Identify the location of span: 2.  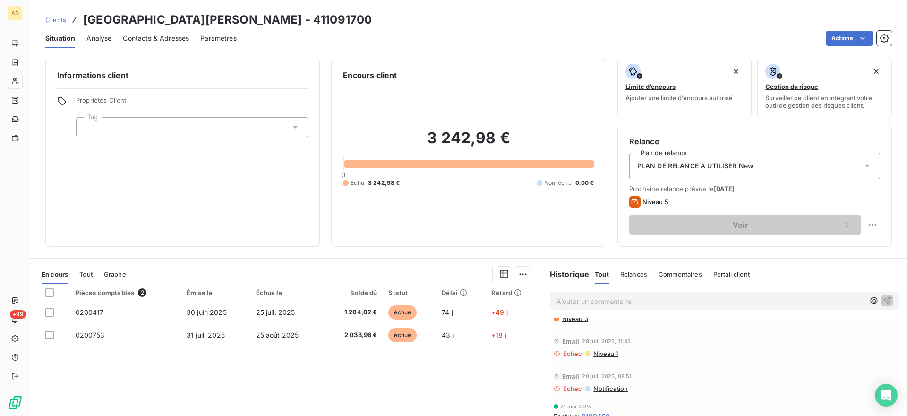
(142, 292).